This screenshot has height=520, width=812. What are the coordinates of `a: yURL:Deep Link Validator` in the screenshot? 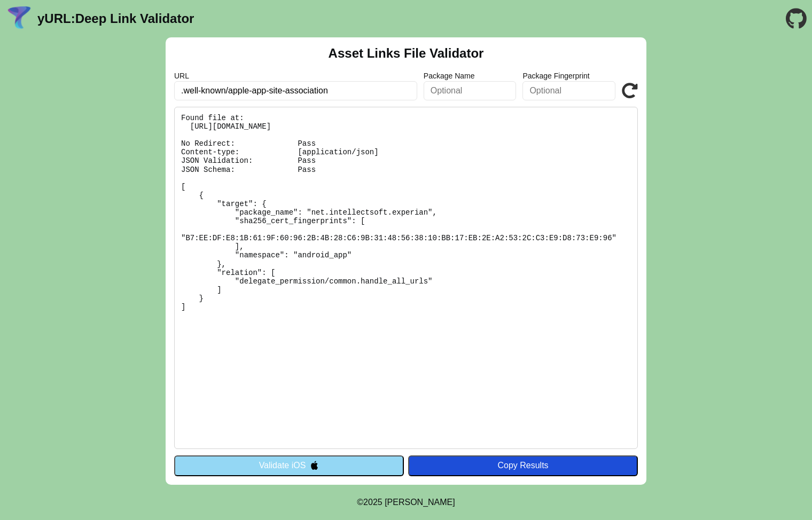 It's located at (115, 19).